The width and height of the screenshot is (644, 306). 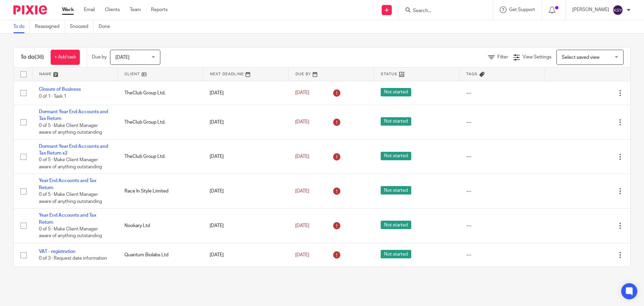 What do you see at coordinates (503, 57) in the screenshot?
I see `span: Filter` at bounding box center [503, 57].